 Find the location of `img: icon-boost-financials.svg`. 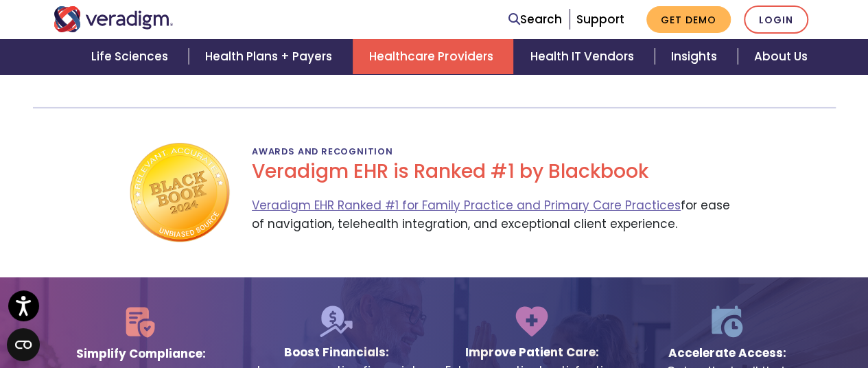

img: icon-boost-financials.svg is located at coordinates (336, 321).